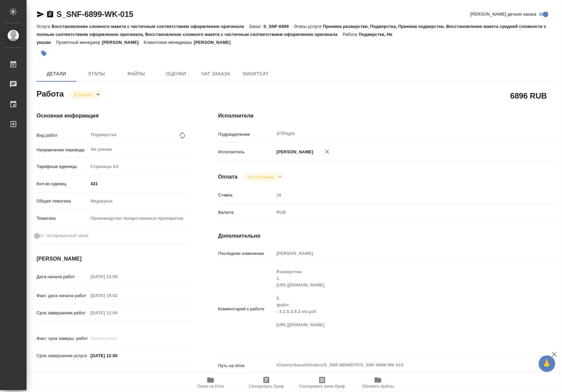  Describe the element at coordinates (176, 74) in the screenshot. I see `span: Оценки` at that location.